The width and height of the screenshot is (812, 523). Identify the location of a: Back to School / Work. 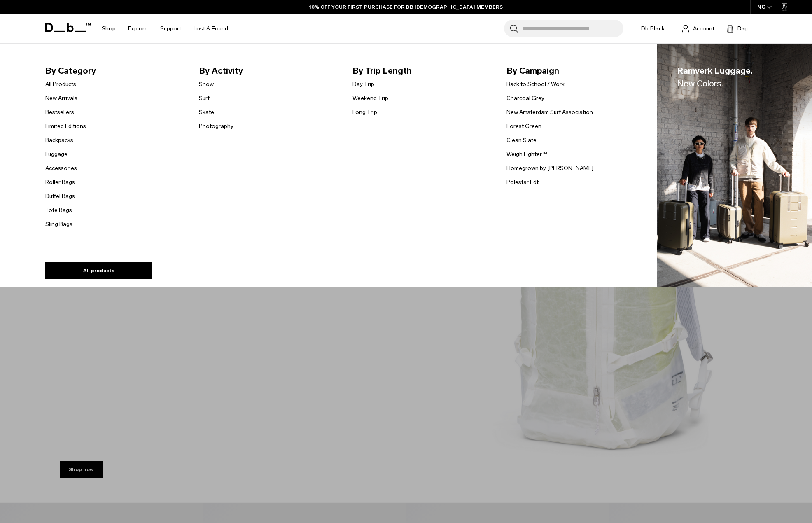
(536, 84).